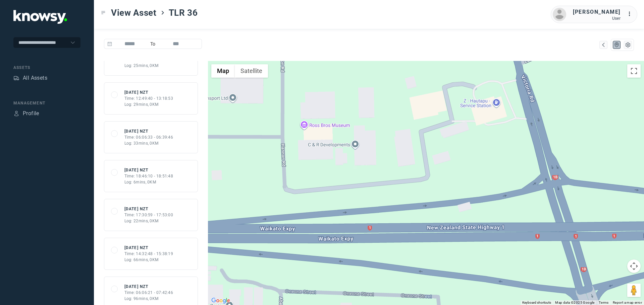  What do you see at coordinates (149, 66) in the screenshot?
I see `div: Log: 25mins, 0KM` at bounding box center [149, 66].